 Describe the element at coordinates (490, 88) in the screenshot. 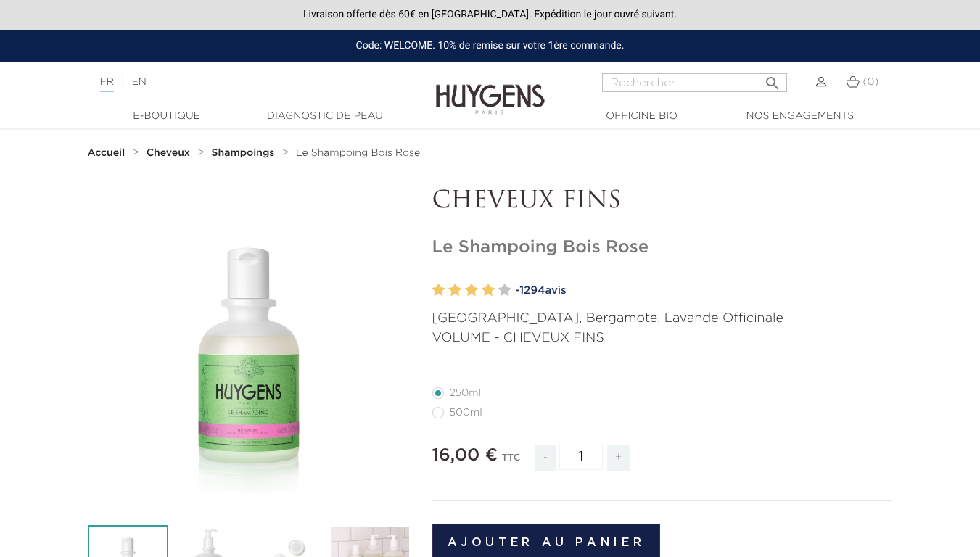

I see `img: Huygens` at that location.